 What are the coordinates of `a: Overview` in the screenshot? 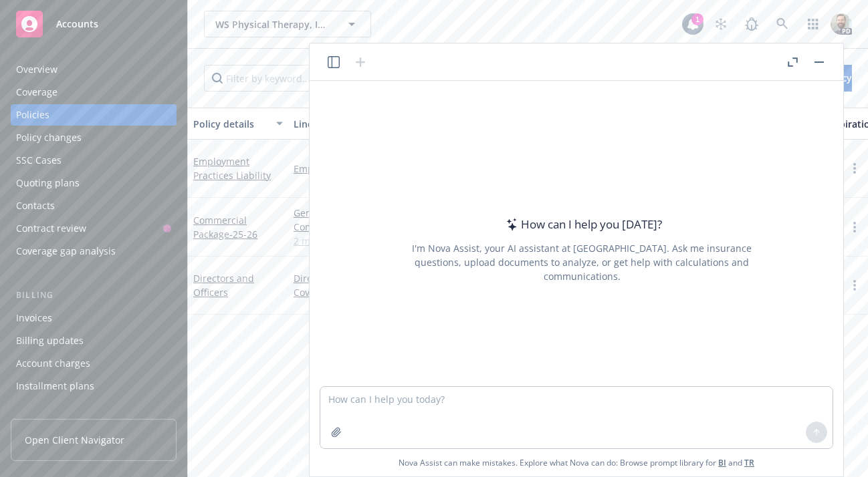 It's located at (93, 70).